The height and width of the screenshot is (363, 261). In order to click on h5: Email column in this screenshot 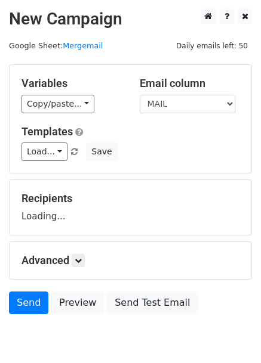, I will do `click(190, 83)`.